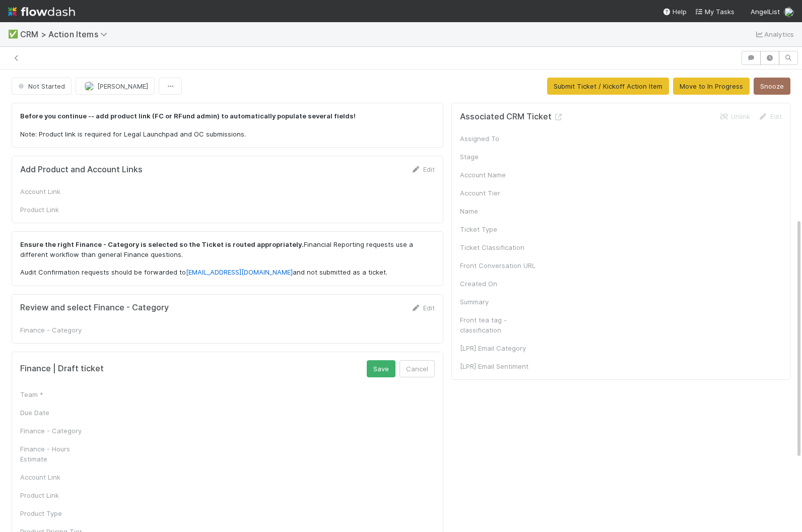 The image size is (802, 532). Describe the element at coordinates (675, 12) in the screenshot. I see `div: Help` at that location.